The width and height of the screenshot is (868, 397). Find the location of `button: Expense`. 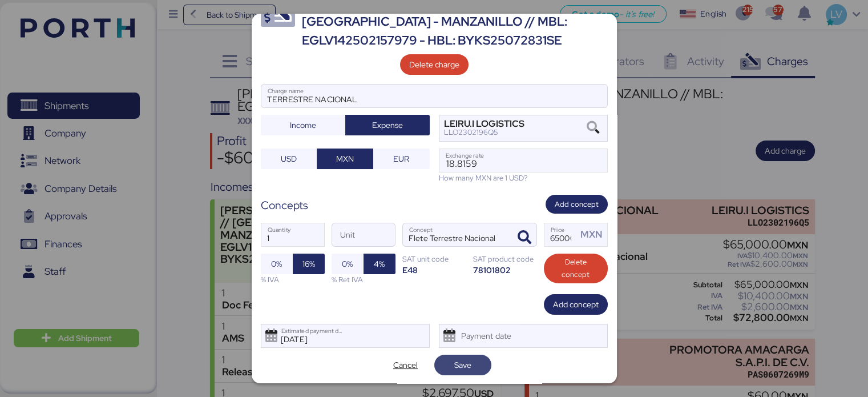

button: Expense is located at coordinates (387, 125).